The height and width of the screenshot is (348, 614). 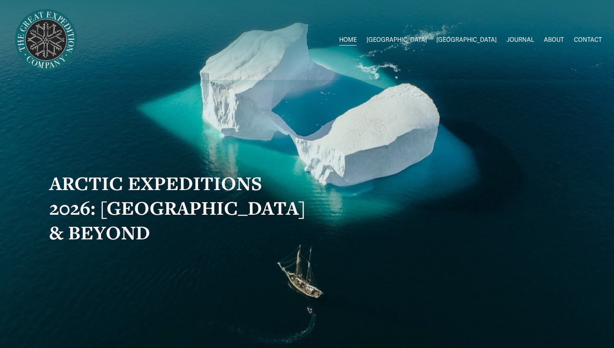 I want to click on a: Arctic Expeditions, so click(x=46, y=40).